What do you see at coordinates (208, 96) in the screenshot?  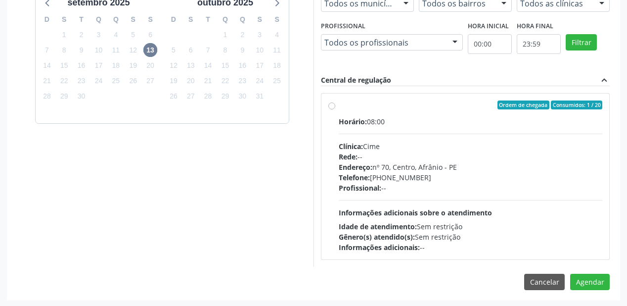 I see `span: terça-feira, 28 de outubro de 2025` at bounding box center [208, 96].